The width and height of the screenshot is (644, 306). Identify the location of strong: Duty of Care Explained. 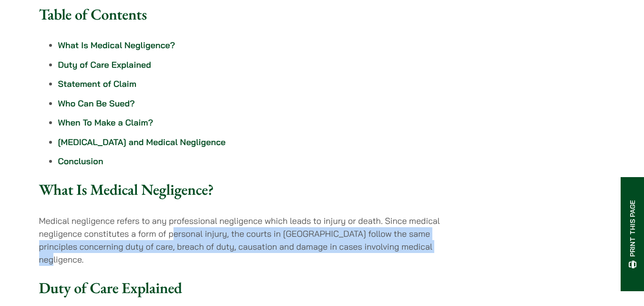
(111, 288).